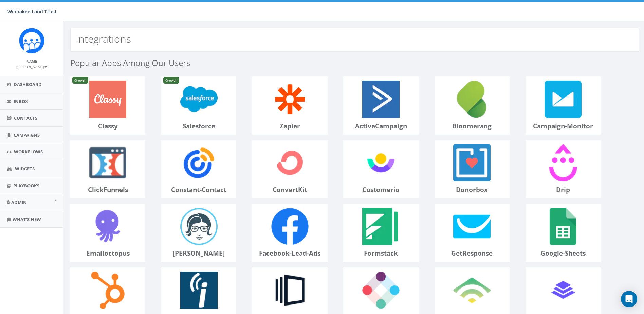 The height and width of the screenshot is (314, 644). Describe the element at coordinates (472, 290) in the screenshot. I see `img: klaviyo-logo` at that location.